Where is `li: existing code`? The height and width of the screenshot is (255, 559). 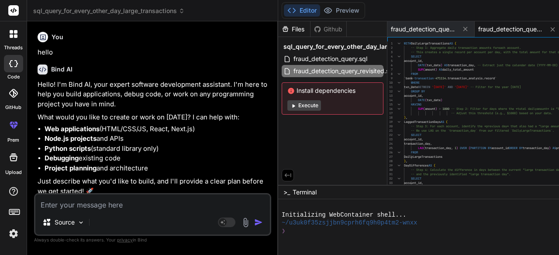
li: existing code is located at coordinates (157, 159).